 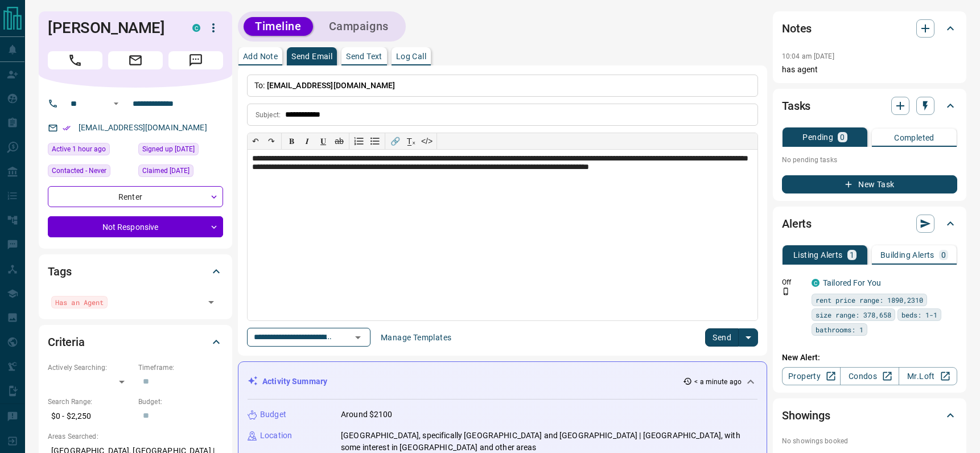 What do you see at coordinates (75, 60) in the screenshot?
I see `span: Call` at bounding box center [75, 60].